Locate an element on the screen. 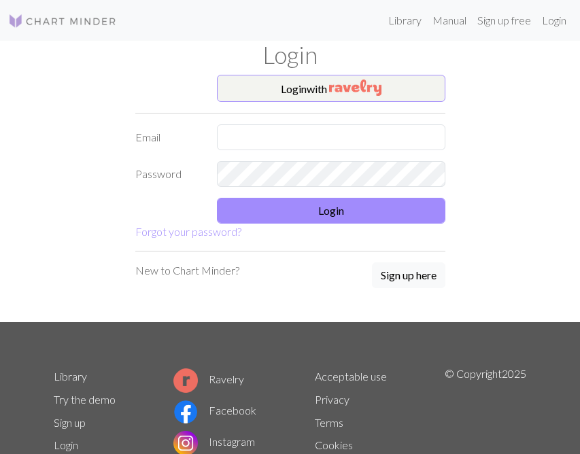 This screenshot has width=580, height=454. button: Login is located at coordinates (331, 211).